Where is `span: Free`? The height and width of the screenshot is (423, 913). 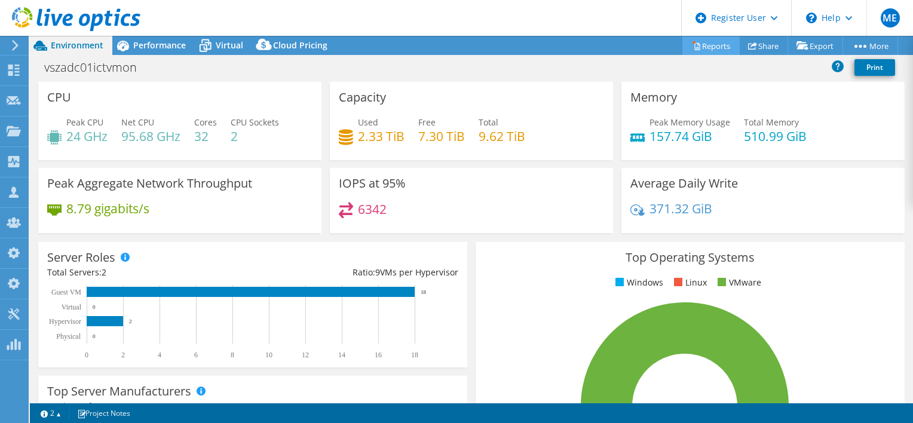 span: Free is located at coordinates (426, 122).